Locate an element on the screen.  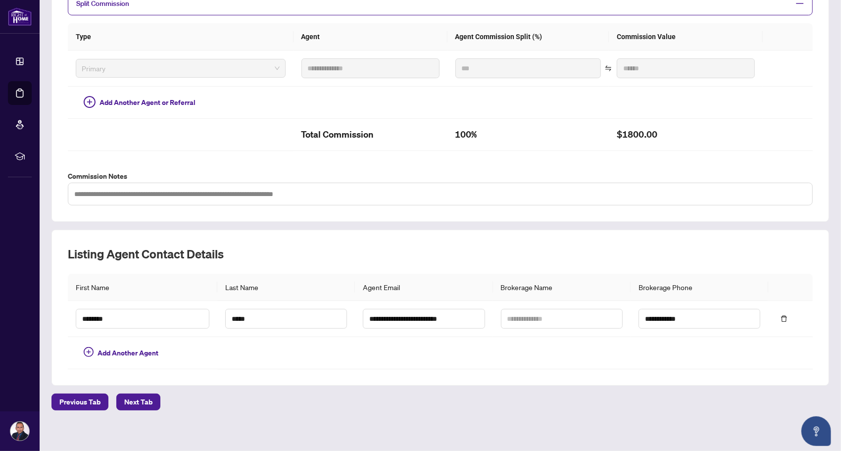
label: Commission Notes is located at coordinates (440, 176).